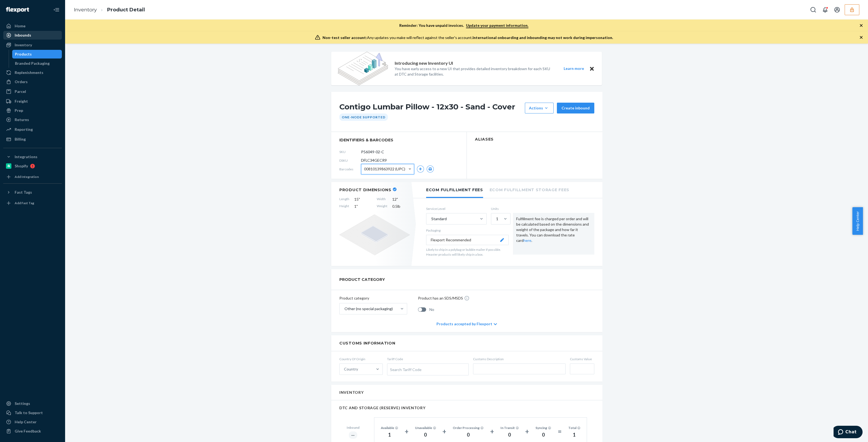 This screenshot has height=442, width=868. I want to click on a: Product Detail, so click(126, 10).